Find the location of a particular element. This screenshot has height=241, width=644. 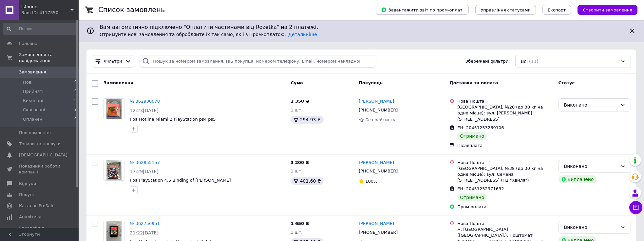

span: Доставка та оплата is located at coordinates (474, 83).